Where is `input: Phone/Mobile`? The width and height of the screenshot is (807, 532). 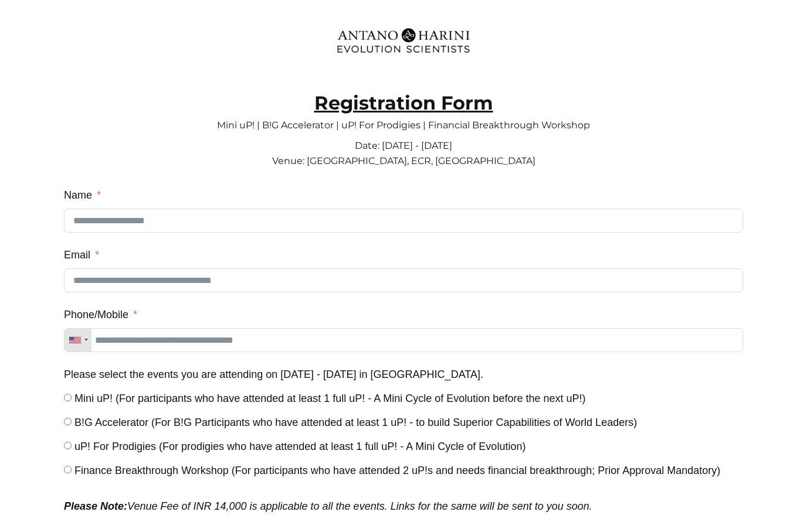
input: Phone/Mobile is located at coordinates (404, 340).